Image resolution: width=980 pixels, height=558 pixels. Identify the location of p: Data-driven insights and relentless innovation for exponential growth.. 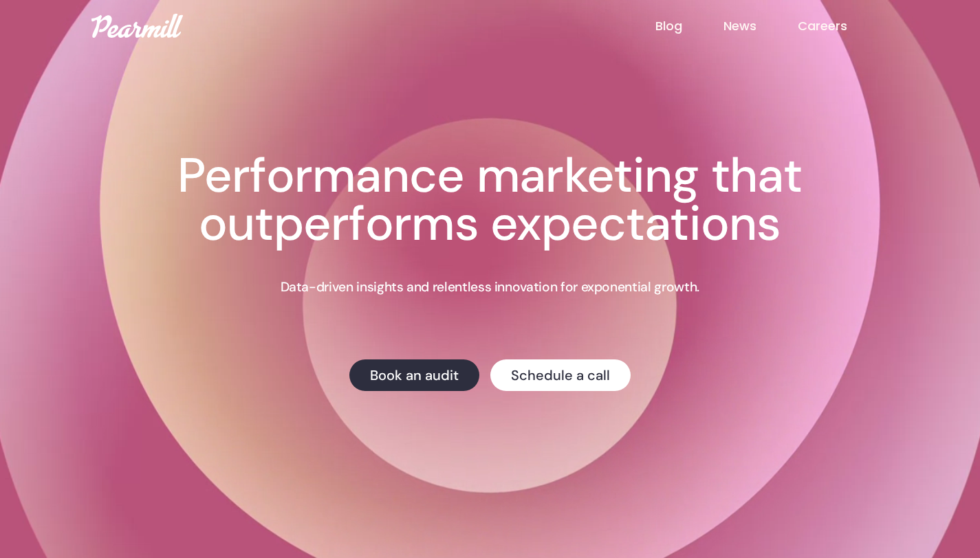
(490, 287).